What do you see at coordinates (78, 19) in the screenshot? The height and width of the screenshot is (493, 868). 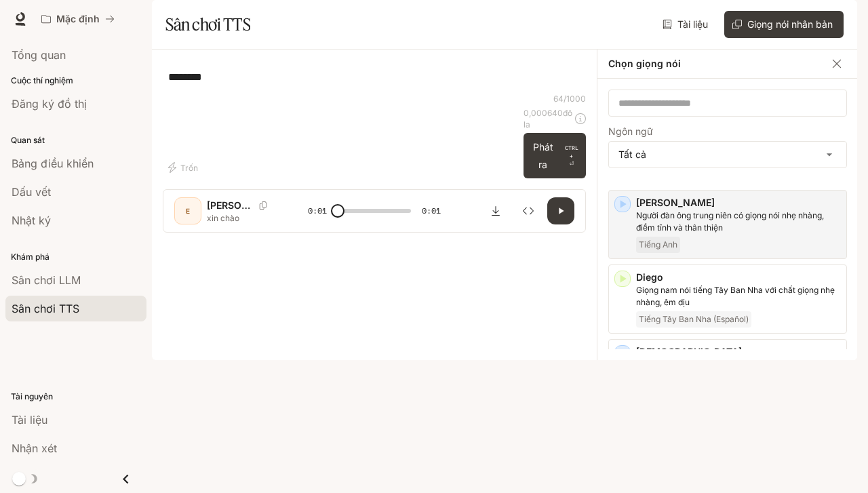 I see `button: Tất cả không gian làm việc` at bounding box center [78, 19].